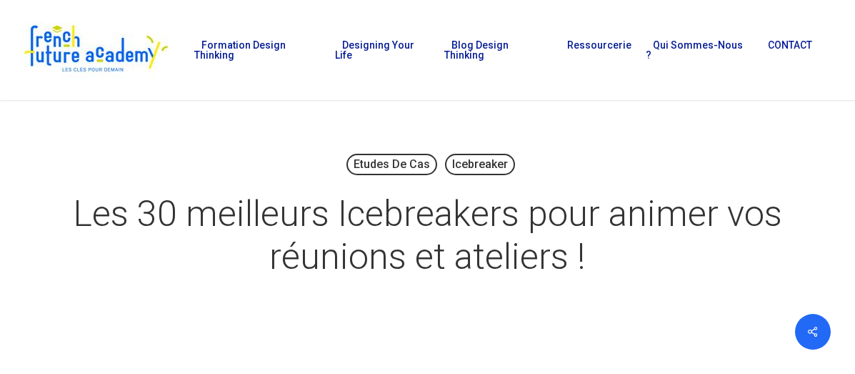 The height and width of the screenshot is (374, 855). What do you see at coordinates (95, 50) in the screenshot?
I see `img: French Future Academy` at bounding box center [95, 50].